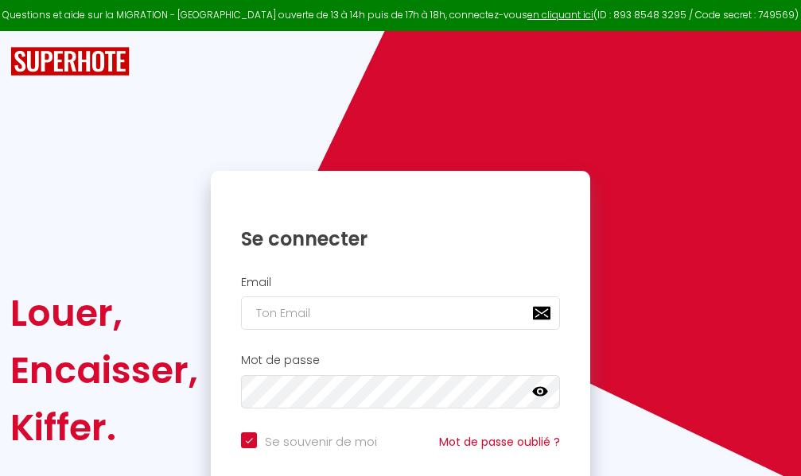 This screenshot has height=476, width=801. I want to click on div: Encaisser,, so click(104, 371).